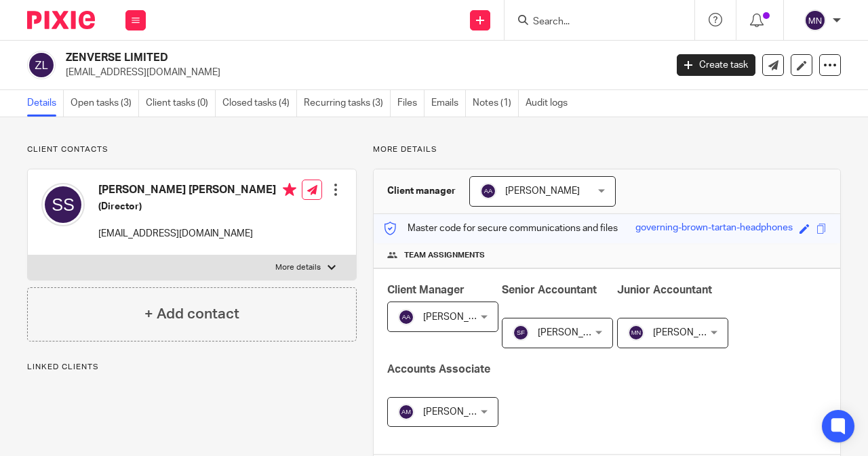  I want to click on a: Details, so click(46, 103).